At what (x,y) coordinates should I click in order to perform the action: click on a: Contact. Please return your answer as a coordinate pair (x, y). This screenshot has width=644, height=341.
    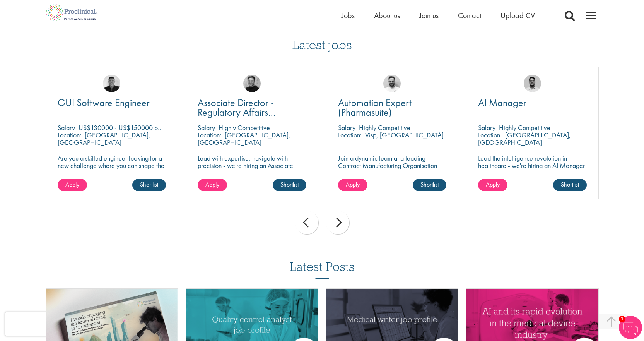
    Looking at the image, I should click on (470, 16).